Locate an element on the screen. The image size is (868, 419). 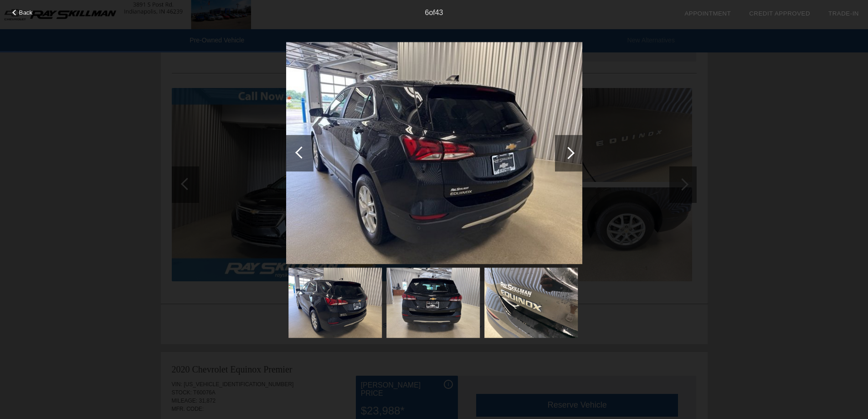
a: Appointment is located at coordinates (708, 13).